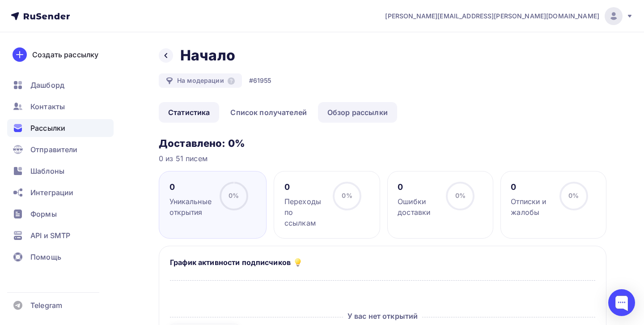 This screenshot has height=325, width=644. Describe the element at coordinates (60, 128) in the screenshot. I see `a: Рассылки` at that location.